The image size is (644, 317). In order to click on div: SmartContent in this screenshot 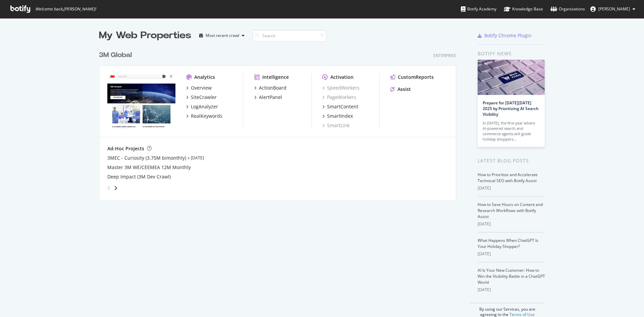, I will do `click(342, 107)`.